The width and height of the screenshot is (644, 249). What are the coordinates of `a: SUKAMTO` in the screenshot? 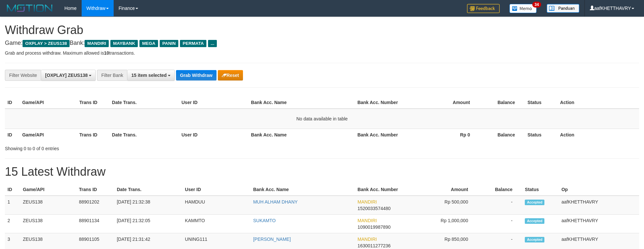 It's located at (264, 220).